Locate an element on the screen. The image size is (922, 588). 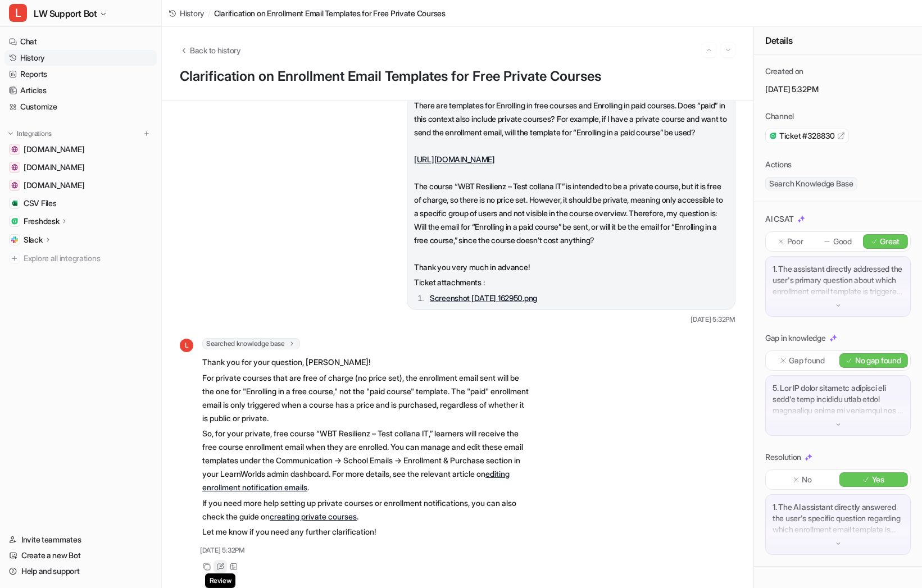
p: Gap found is located at coordinates (807, 360).